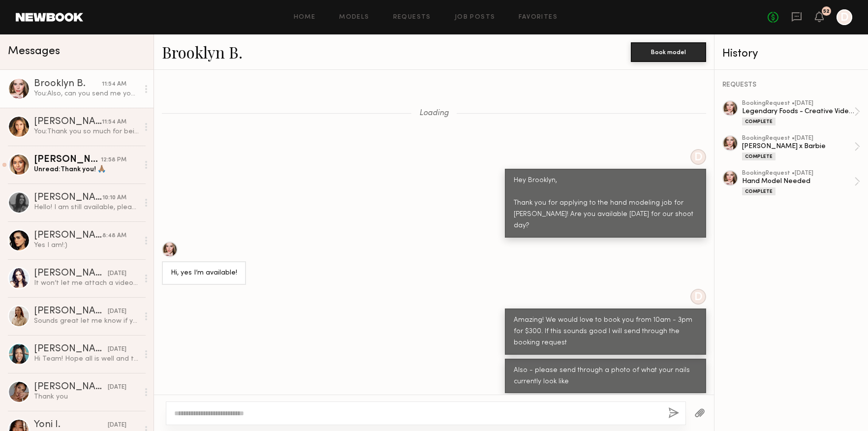 The width and height of the screenshot is (868, 431). Describe the element at coordinates (86, 245) in the screenshot. I see `div: Yes I am!:)` at that location.